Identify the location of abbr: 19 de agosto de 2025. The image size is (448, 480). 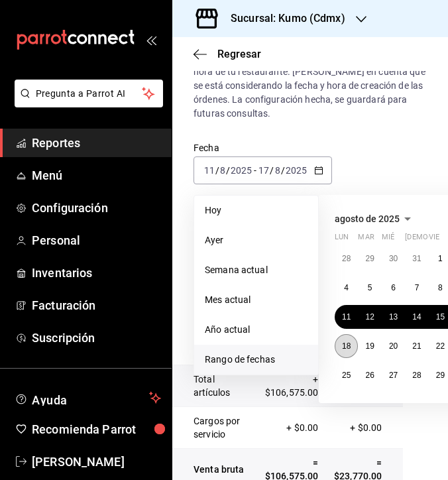
(369, 346).